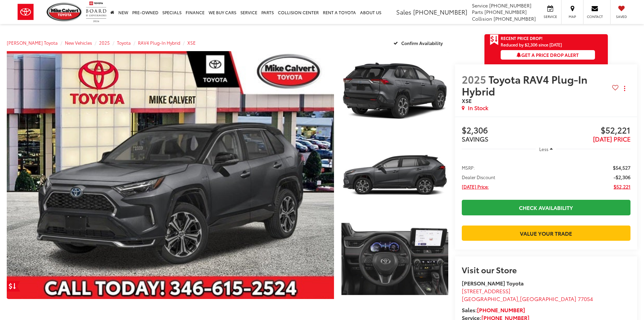 This screenshot has height=320, width=644. Describe the element at coordinates (395, 259) in the screenshot. I see `a: Expand Photo 3` at that location.